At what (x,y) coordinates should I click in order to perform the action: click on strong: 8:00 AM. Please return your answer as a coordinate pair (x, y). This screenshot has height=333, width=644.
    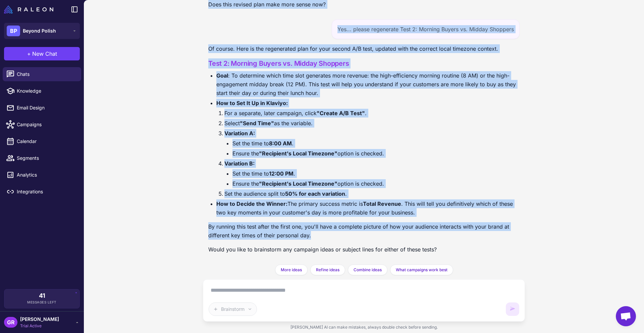
    Looking at the image, I should click on (281, 143).